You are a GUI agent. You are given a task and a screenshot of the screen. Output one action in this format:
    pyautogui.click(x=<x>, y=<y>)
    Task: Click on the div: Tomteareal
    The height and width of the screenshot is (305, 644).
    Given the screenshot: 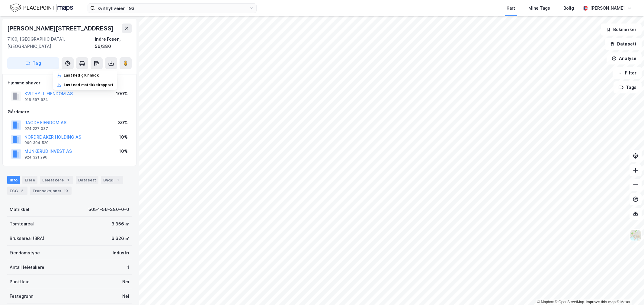 What is the action you would take?
    pyautogui.click(x=22, y=224)
    